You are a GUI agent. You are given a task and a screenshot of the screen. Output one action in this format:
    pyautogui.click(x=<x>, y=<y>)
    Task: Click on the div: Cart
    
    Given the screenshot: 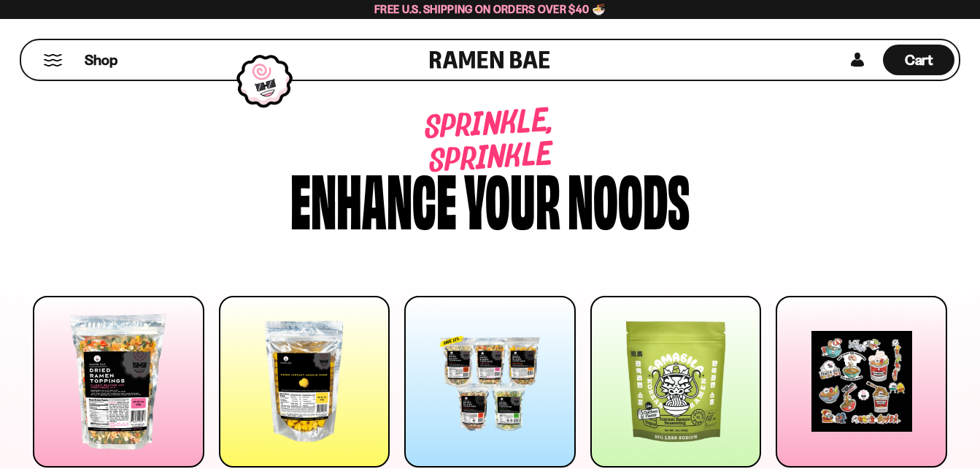 What is the action you would take?
    pyautogui.click(x=919, y=60)
    